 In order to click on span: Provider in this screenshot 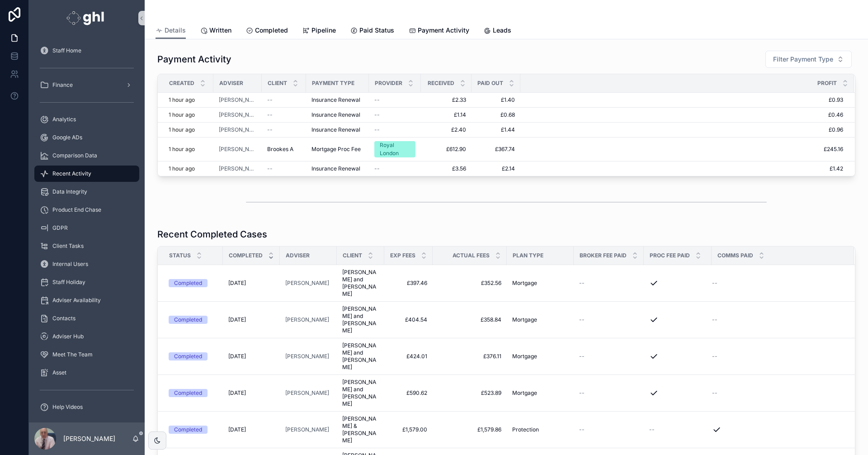, I will do `click(388, 83)`.